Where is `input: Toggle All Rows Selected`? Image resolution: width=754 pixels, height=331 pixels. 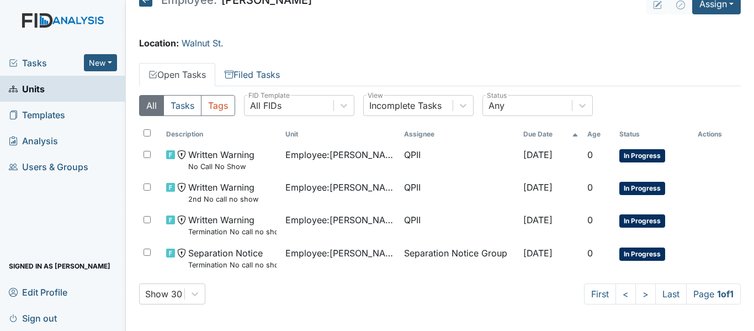
input: Toggle All Rows Selected is located at coordinates (147, 133).